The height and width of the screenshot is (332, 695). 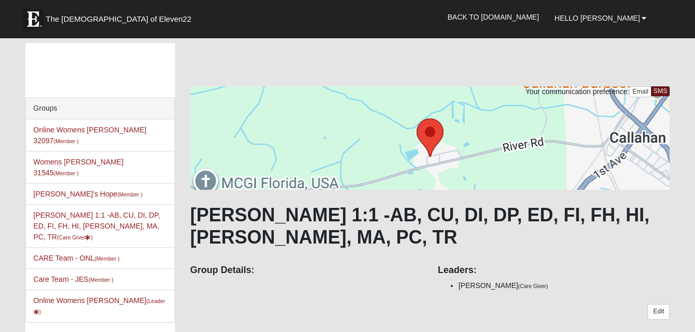 I want to click on div: Groups, so click(x=100, y=109).